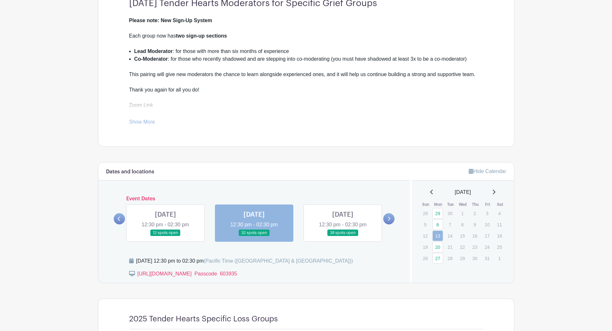 The image size is (612, 331). I want to click on p: 11, so click(499, 224).